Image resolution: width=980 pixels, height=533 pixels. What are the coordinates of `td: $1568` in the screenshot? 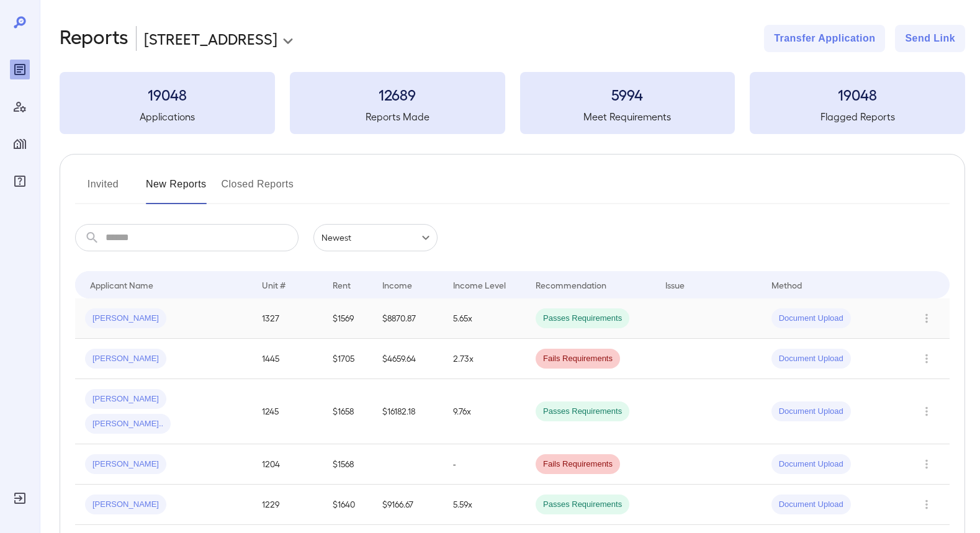 It's located at (347, 465).